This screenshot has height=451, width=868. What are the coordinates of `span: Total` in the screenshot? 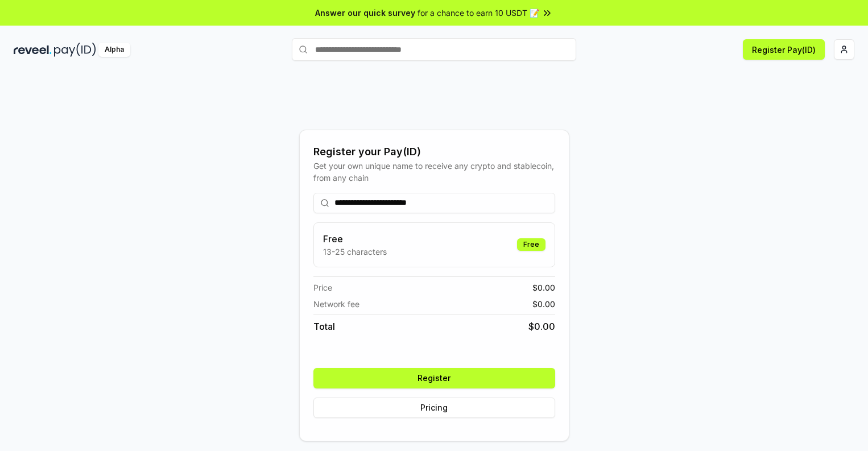 It's located at (324, 327).